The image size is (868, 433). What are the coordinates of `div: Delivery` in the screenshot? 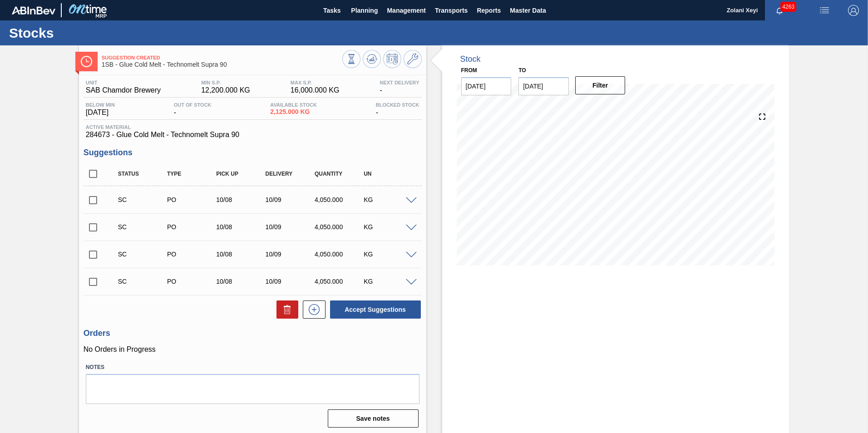 It's located at (290, 174).